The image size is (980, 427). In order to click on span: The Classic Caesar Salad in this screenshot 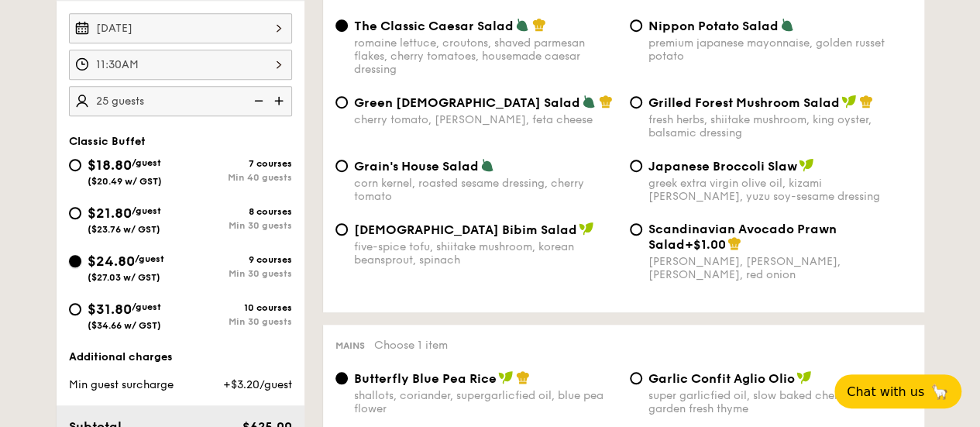, I will do `click(434, 26)`.